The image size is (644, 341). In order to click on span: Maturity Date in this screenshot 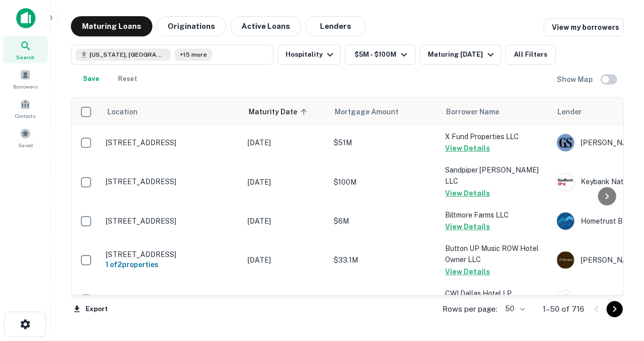, I will do `click(279, 112)`.